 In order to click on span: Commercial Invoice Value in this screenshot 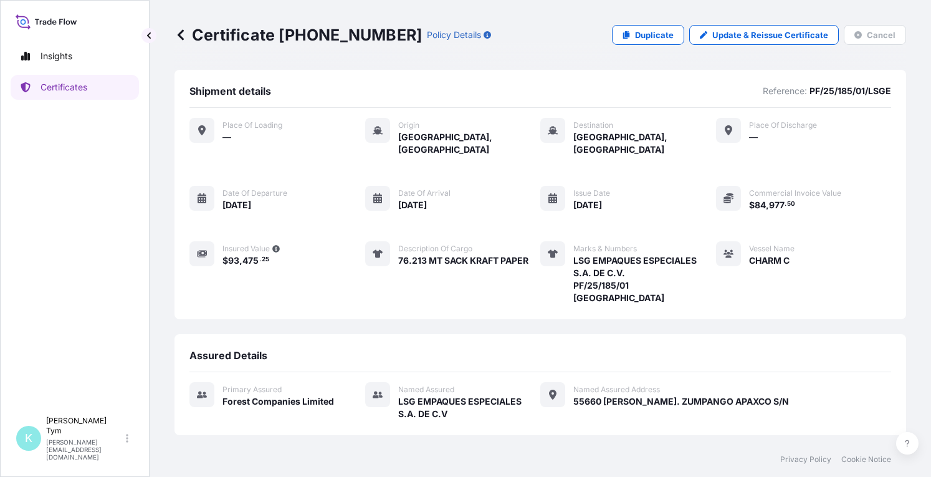, I will do `click(795, 193)`.